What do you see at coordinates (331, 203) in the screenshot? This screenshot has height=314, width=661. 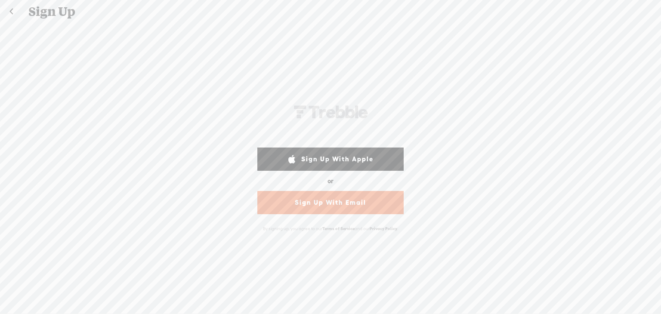 I see `a: Sign Up With Email` at bounding box center [331, 203].